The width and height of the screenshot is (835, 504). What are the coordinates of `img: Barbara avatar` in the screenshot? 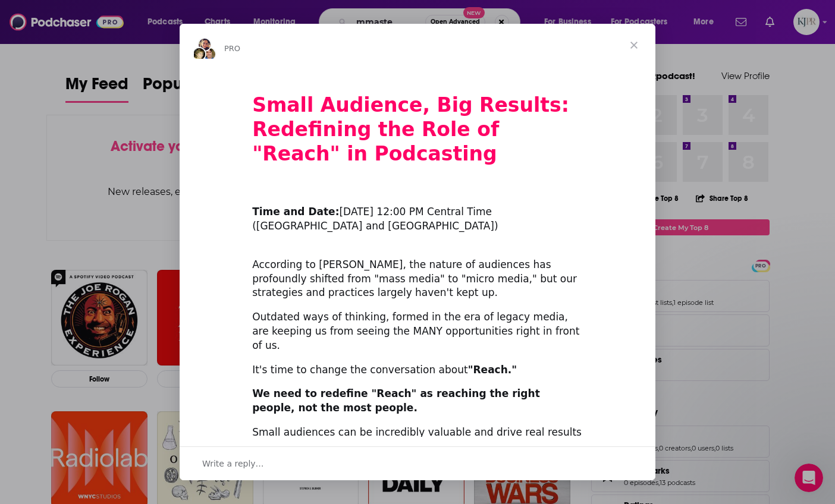 It's located at (199, 54).